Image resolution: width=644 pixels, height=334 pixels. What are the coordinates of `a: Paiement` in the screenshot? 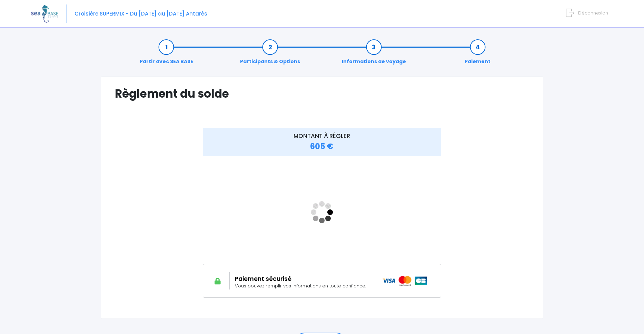 It's located at (477, 55).